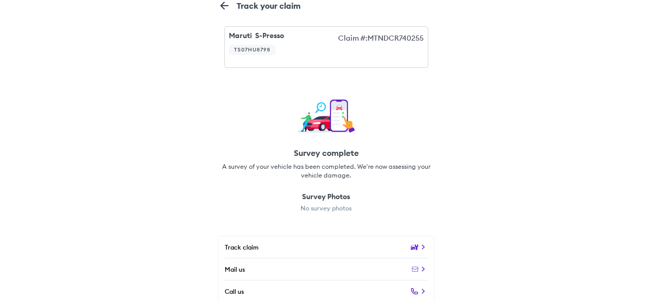 This screenshot has height=301, width=652. Describe the element at coordinates (252, 50) in the screenshot. I see `div: TS07HU8798` at that location.